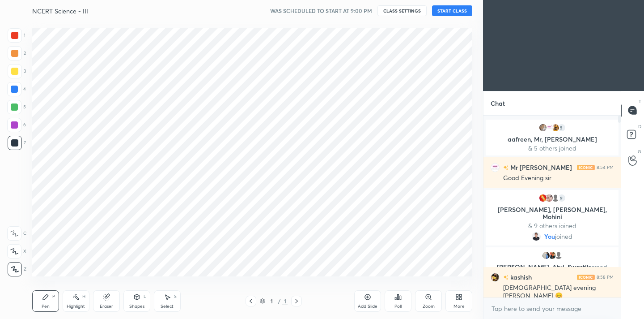 This screenshot has height=319, width=644. Describe the element at coordinates (54, 297) in the screenshot. I see `div: P` at that location.